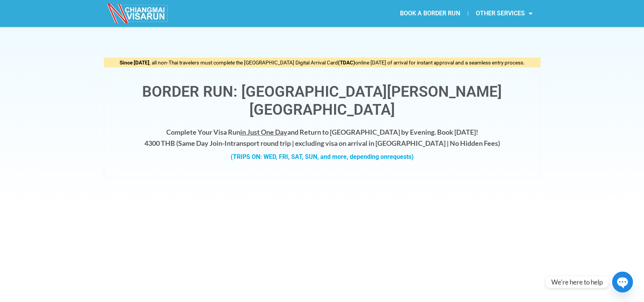 Image resolution: width=644 pixels, height=302 pixels. I want to click on strong: (TDAC), so click(347, 63).